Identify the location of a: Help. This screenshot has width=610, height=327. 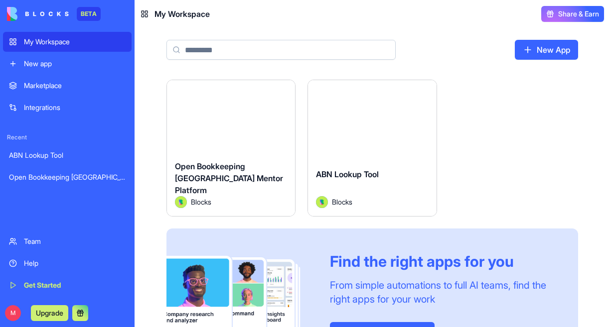
(67, 263).